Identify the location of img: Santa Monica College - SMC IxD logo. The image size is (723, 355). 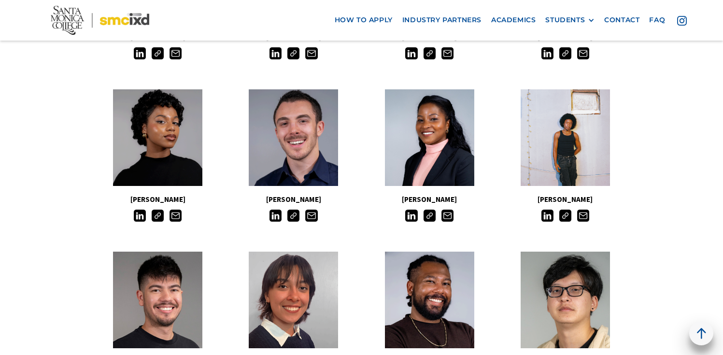
(100, 20).